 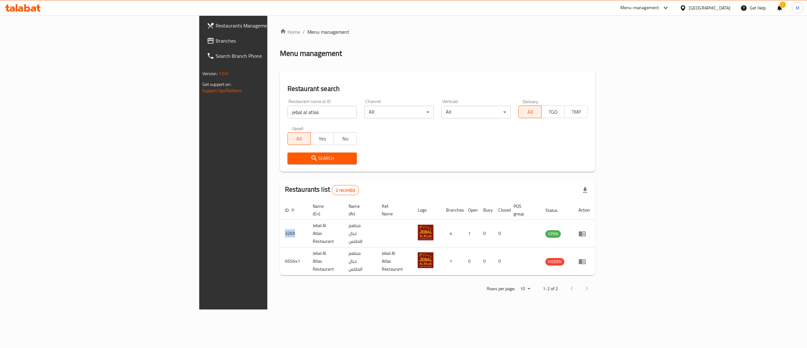 I want to click on span: Name (Ar), so click(x=359, y=210).